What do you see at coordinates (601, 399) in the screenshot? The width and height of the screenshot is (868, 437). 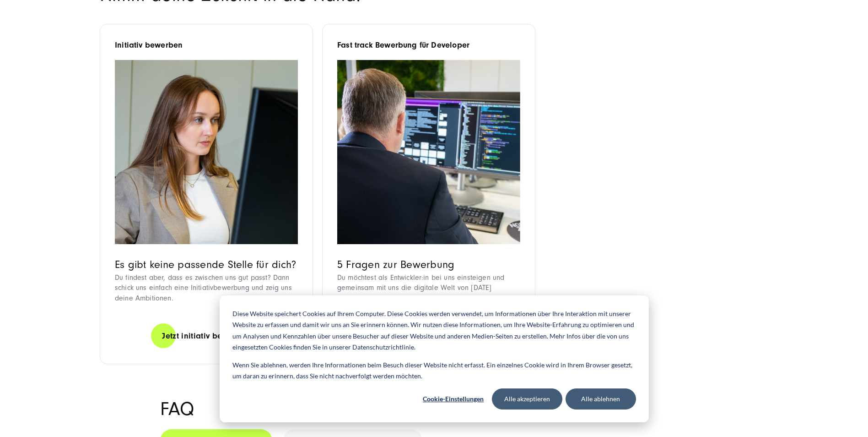 I see `button: Alle ablehnen` at bounding box center [601, 399].